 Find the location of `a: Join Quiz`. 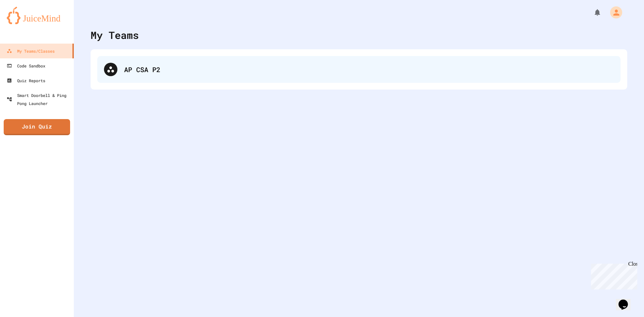

a: Join Quiz is located at coordinates (37, 127).